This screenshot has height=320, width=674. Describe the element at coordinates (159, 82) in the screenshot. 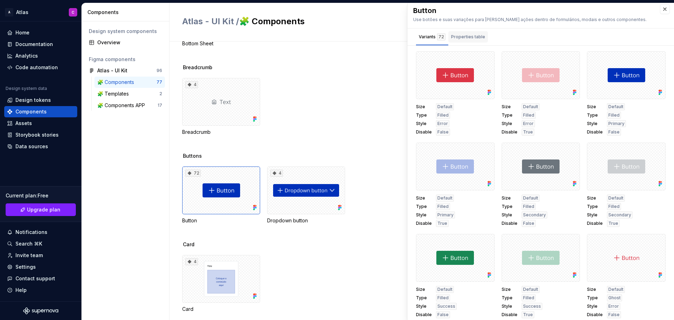

I see `div: 77` at that location.